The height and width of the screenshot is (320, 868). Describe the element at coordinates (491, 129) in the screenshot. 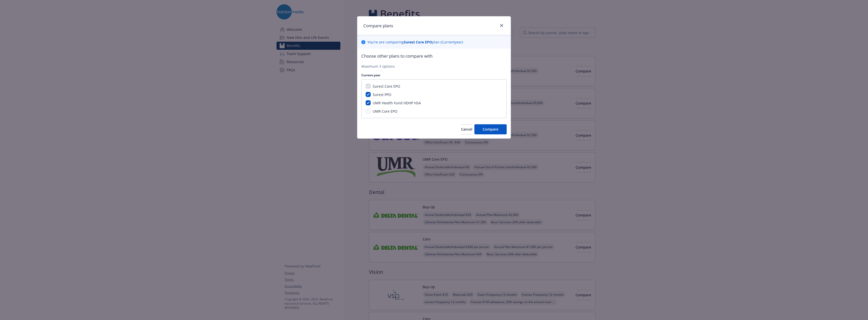

I see `span: Compare` at that location.